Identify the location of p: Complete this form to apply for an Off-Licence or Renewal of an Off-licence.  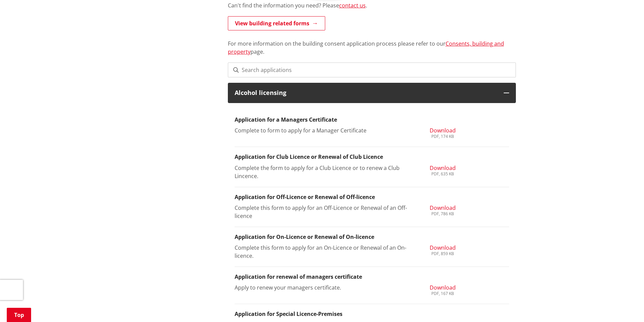
(324, 212).